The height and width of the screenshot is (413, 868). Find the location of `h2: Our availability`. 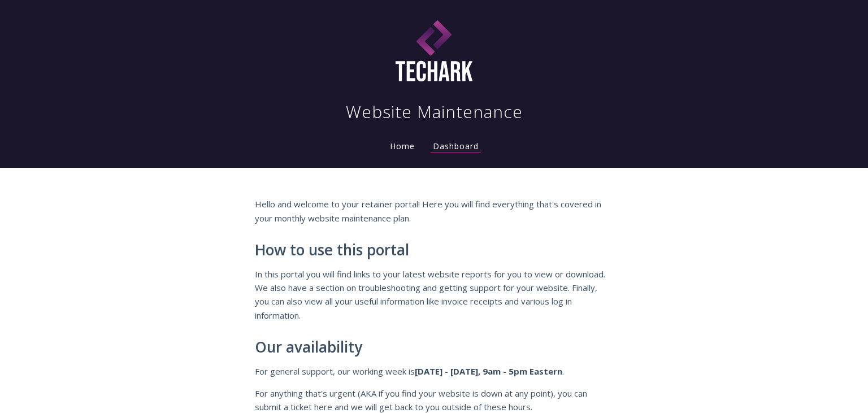

h2: Our availability is located at coordinates (434, 348).